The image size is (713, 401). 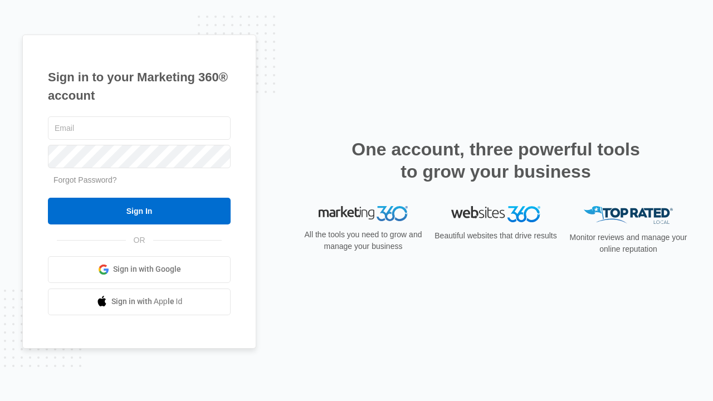 I want to click on p: Monitor reviews and manage your online reputation, so click(x=629, y=244).